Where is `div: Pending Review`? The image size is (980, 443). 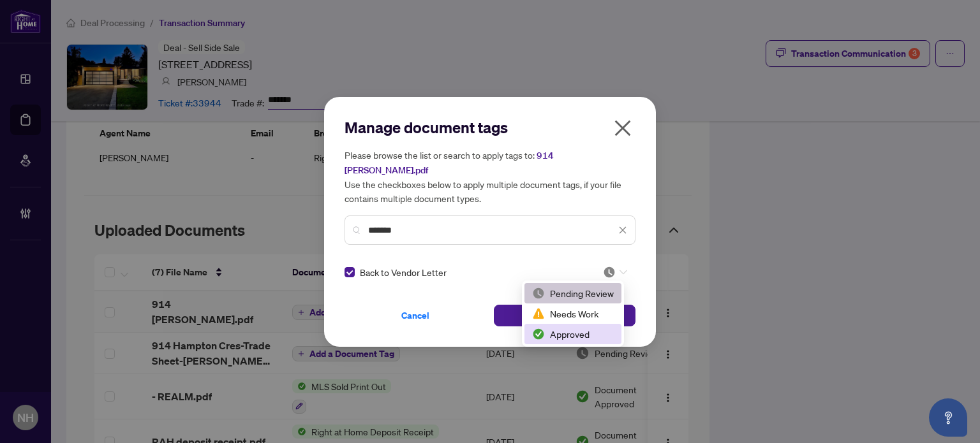
div: Pending Review is located at coordinates (573, 294).